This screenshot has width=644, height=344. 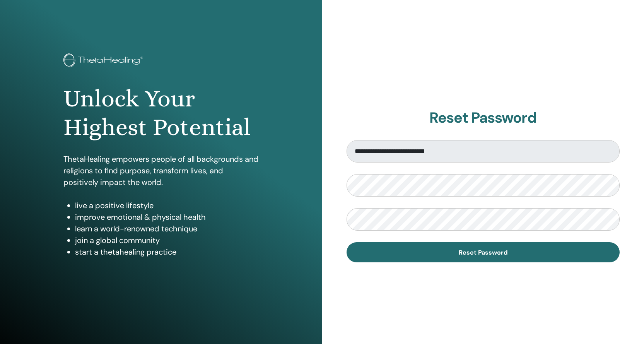 I want to click on li: learn a world-renowned technique, so click(x=167, y=229).